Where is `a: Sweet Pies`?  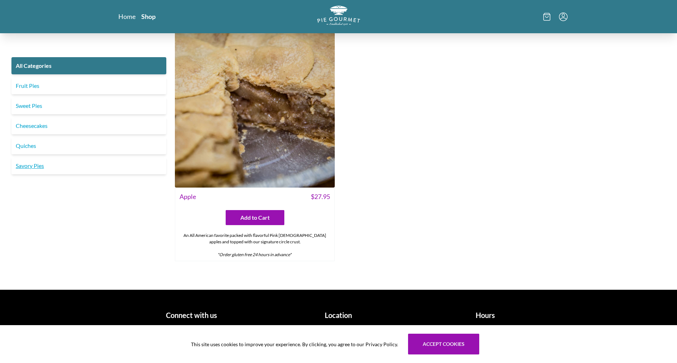 a: Sweet Pies is located at coordinates (89, 106).